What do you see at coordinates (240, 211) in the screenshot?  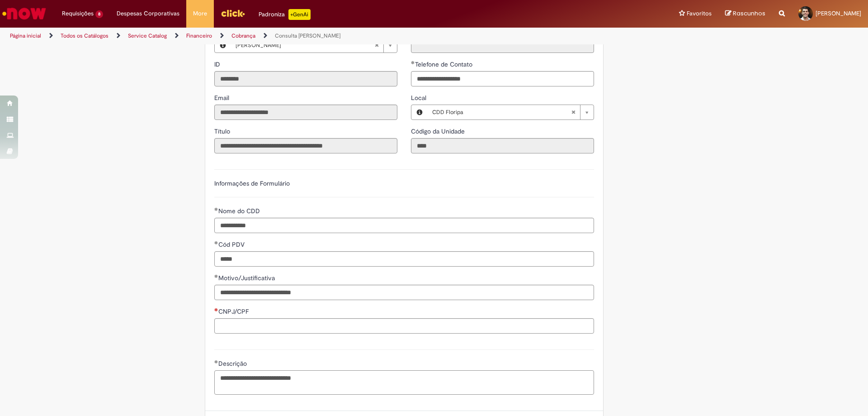 I see `span: Nome do CDD` at bounding box center [240, 211].